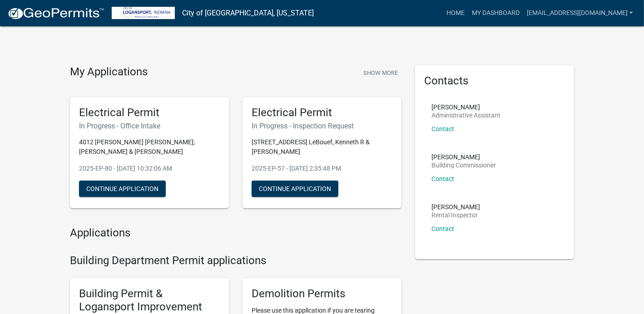 This screenshot has height=314, width=644. What do you see at coordinates (466, 115) in the screenshot?
I see `p: Administrative Assistant` at bounding box center [466, 115].